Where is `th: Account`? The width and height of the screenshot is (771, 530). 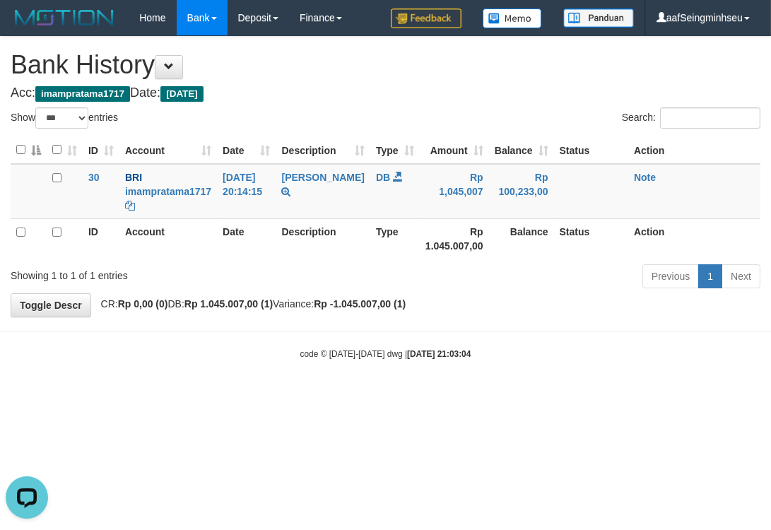 th: Account is located at coordinates (168, 238).